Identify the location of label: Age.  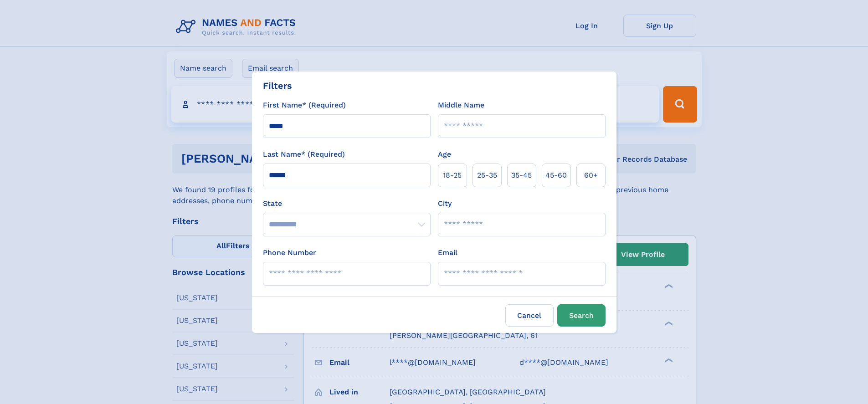
(444, 154).